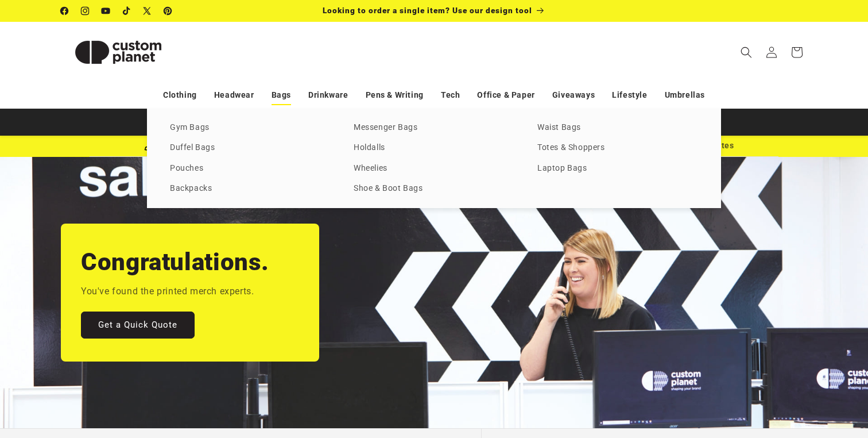 This screenshot has width=868, height=438. I want to click on a: Office & Paper, so click(506, 94).